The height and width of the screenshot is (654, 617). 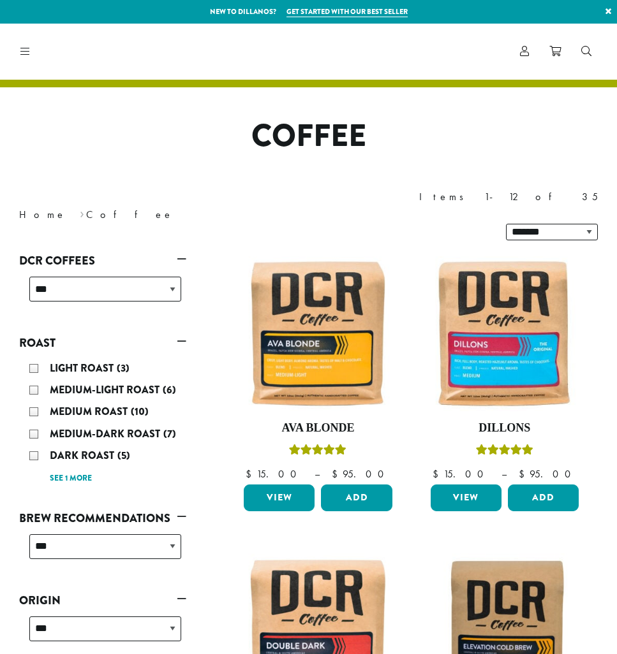 What do you see at coordinates (106, 434) in the screenshot?
I see `span: Medium-Dark Roast` at bounding box center [106, 434].